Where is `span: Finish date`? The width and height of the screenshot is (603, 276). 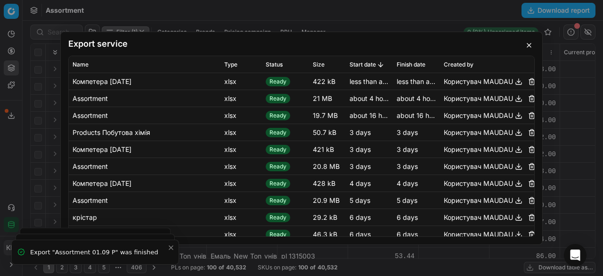 span: Finish date is located at coordinates (411, 64).